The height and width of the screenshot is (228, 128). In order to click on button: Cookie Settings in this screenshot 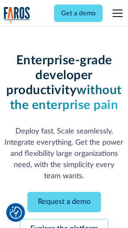, I will do `click(16, 213)`.